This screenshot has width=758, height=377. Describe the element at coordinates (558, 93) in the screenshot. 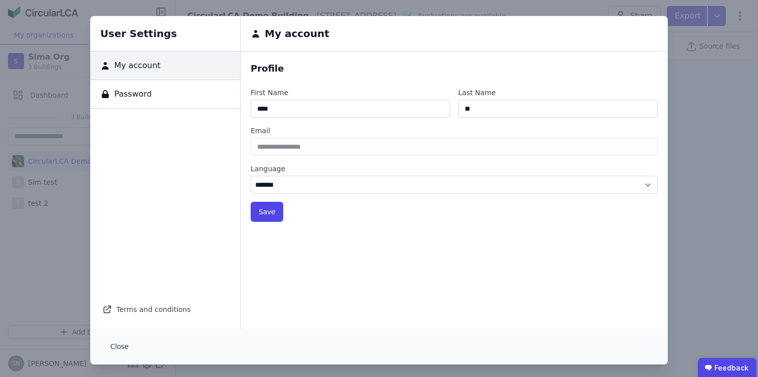

I see `label: Last Name` at that location.